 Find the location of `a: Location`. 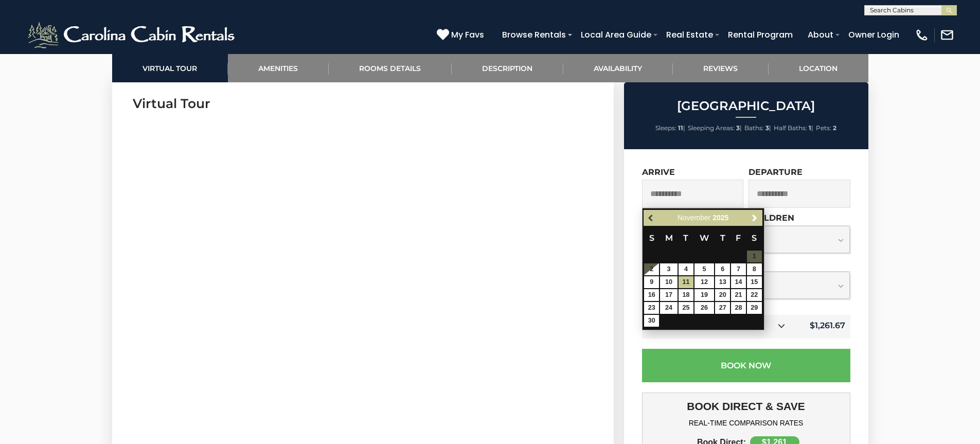

a: Location is located at coordinates (819, 68).